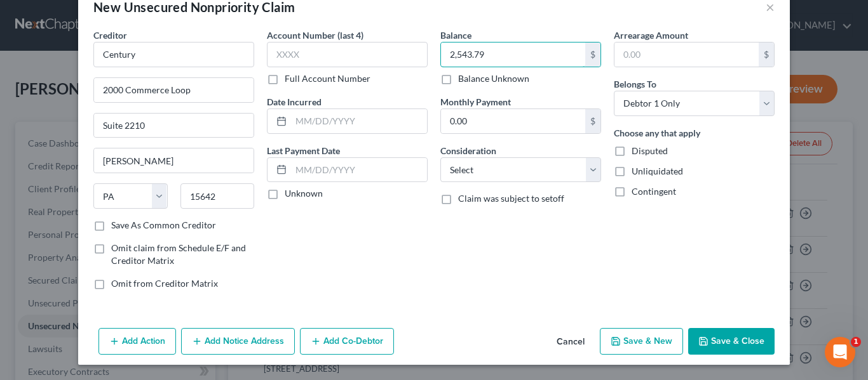 This screenshot has height=380, width=868. What do you see at coordinates (165, 283) in the screenshot?
I see `span: Omit from Creditor Matrix` at bounding box center [165, 283].